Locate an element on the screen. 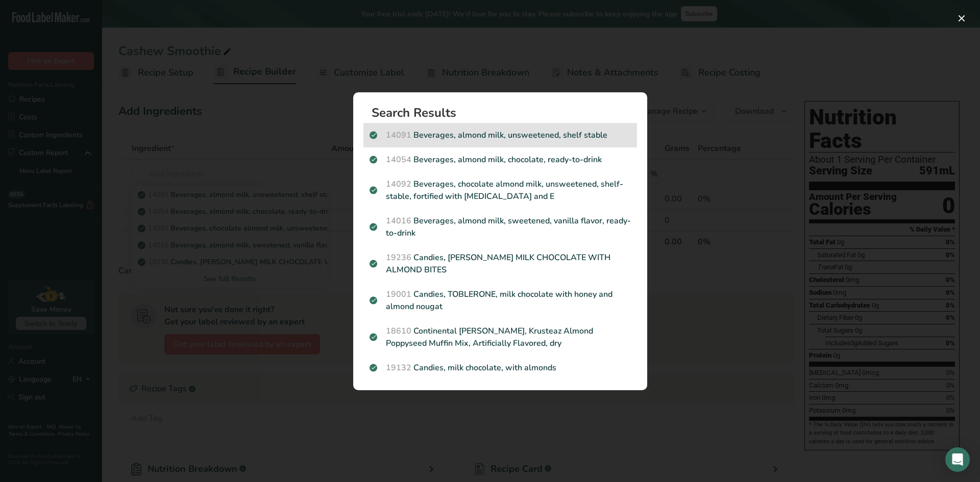 The image size is (980, 482). span: 19132 is located at coordinates (399, 368).